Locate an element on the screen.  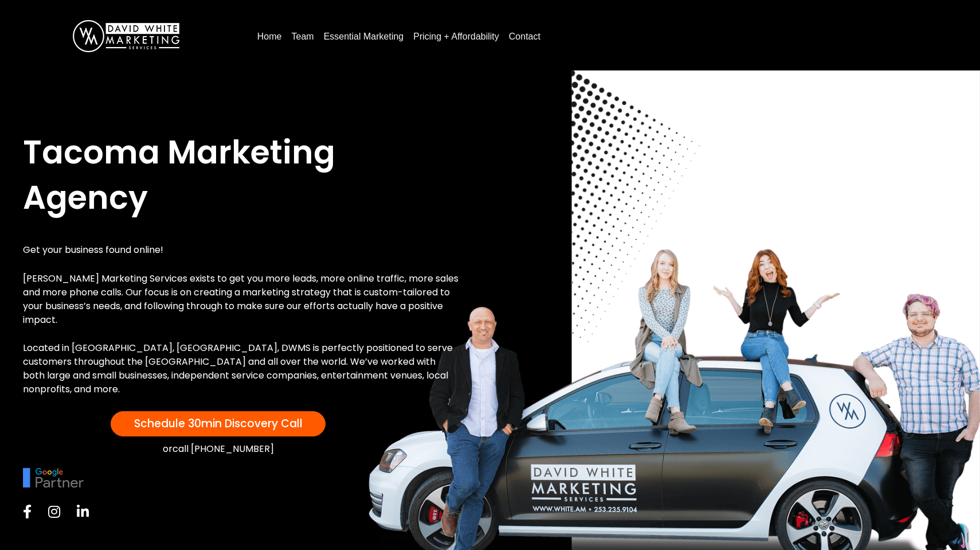
a: Essential Marketing is located at coordinates (364, 37).